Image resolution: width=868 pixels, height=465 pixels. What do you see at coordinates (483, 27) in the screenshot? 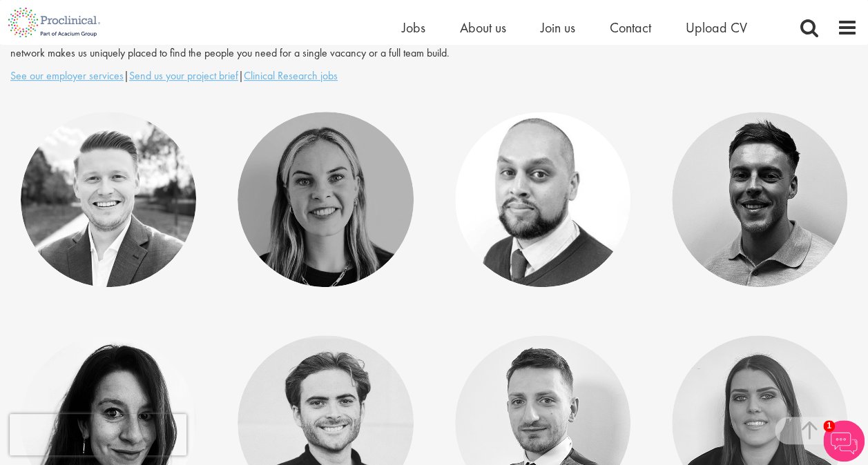
I see `span: About us` at bounding box center [483, 27].